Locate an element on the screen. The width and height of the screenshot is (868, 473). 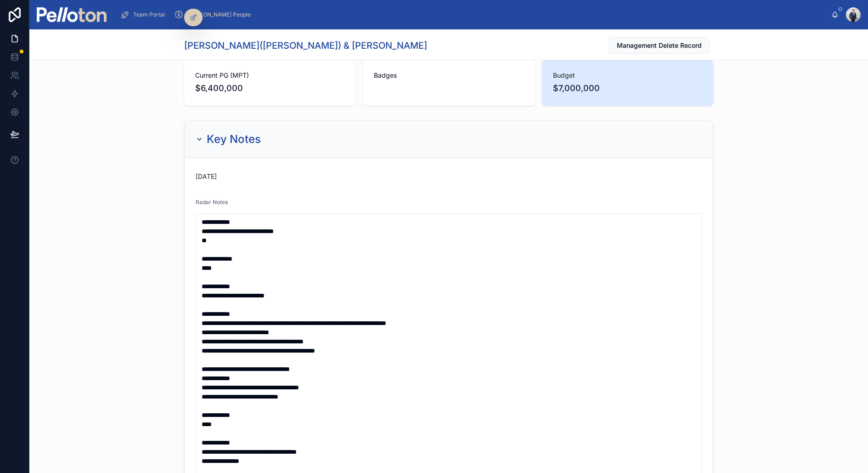
span: $7,000,000 is located at coordinates (627, 88).